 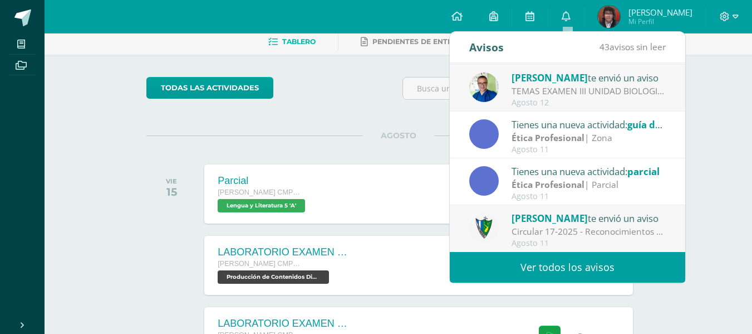 What do you see at coordinates (484, 87) in the screenshot?
I see `img: 692ded2a22070436d299c26f70cfa591.png` at bounding box center [484, 87].